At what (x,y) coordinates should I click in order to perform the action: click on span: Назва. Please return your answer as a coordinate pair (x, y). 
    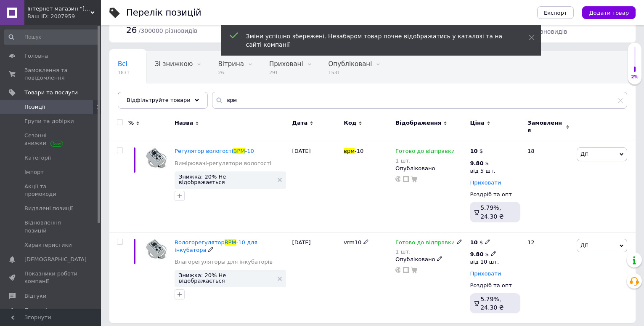
    Looking at the image, I should click on (184, 123).